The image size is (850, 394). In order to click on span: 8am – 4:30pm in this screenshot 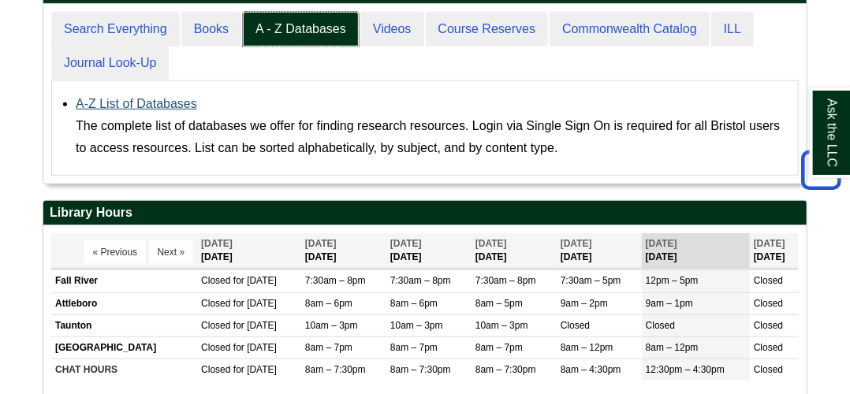, I will do `click(591, 370)`.